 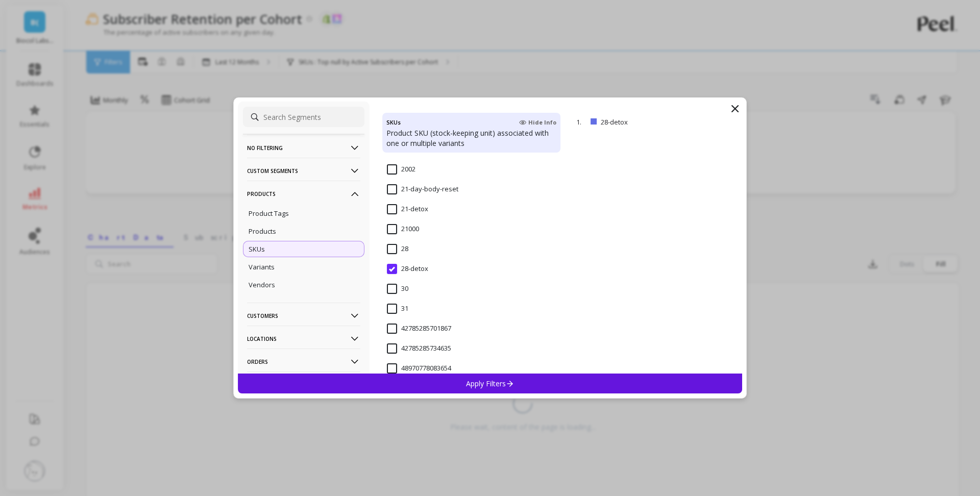 What do you see at coordinates (303, 385) in the screenshot?
I see `p: Subscriptions` at bounding box center [303, 385].